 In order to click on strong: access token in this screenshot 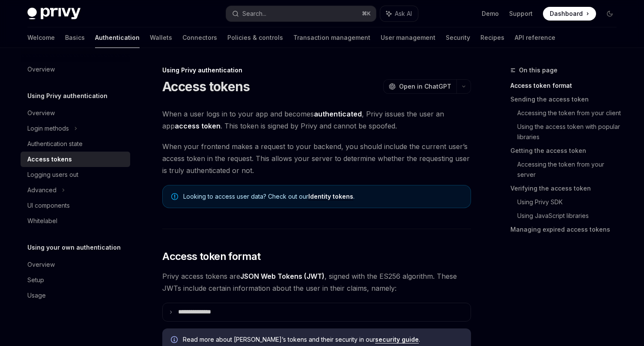, I will do `click(197, 126)`.